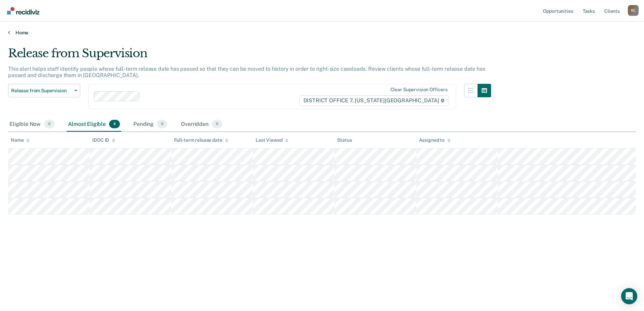  I want to click on div: Status, so click(344, 140).